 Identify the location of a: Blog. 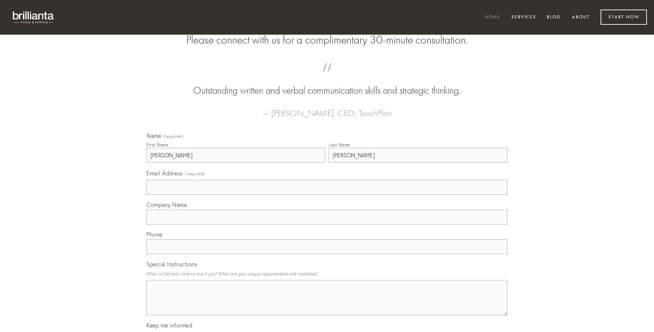
(554, 17).